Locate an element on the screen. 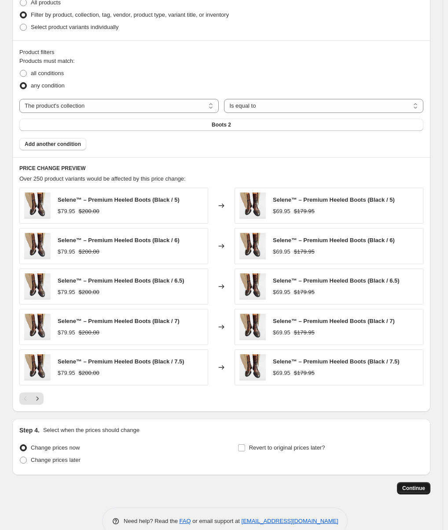 The image size is (448, 530). span: Revert to original prices later? is located at coordinates (287, 448).